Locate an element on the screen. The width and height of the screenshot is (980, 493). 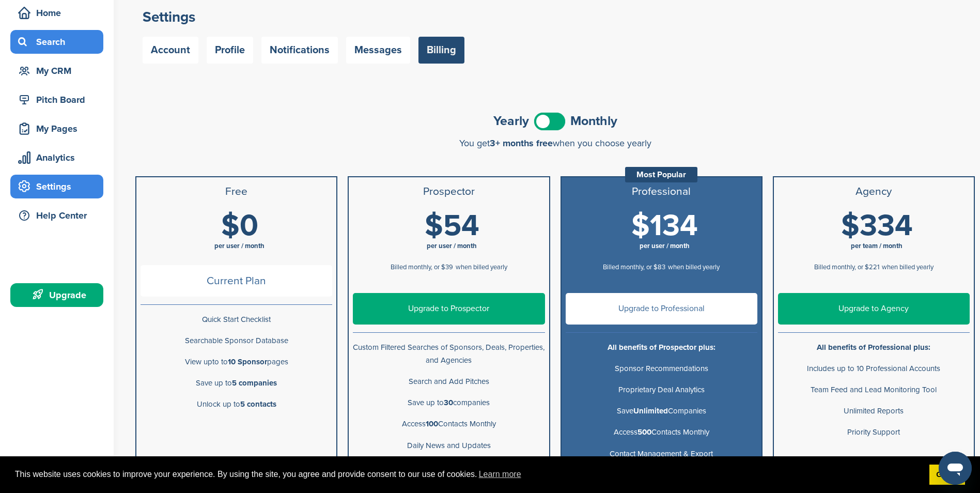
div: My Pages is located at coordinates (60, 129).